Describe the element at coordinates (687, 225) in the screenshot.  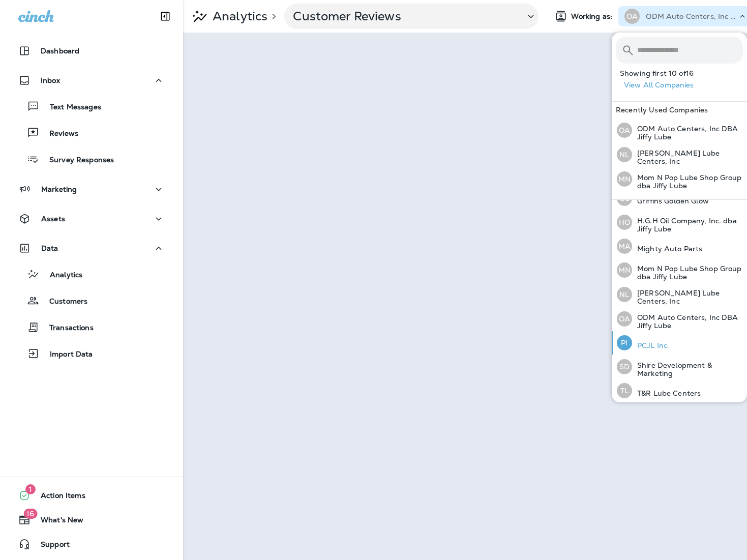
I see `p: H.G.H Oil Company, Inc. dba Jiffy Lube` at that location.